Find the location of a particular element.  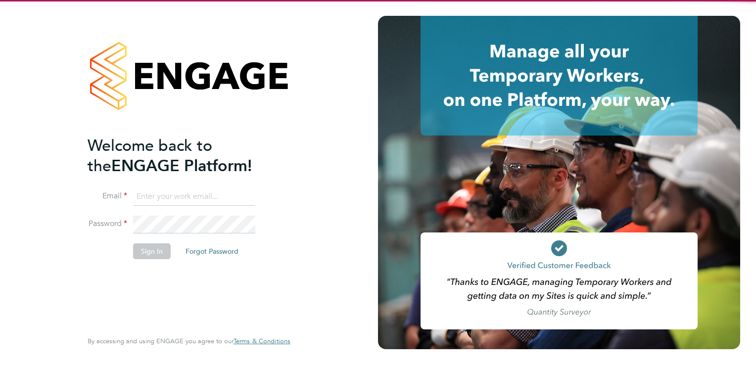

span: Welcome back to the is located at coordinates (150, 156).